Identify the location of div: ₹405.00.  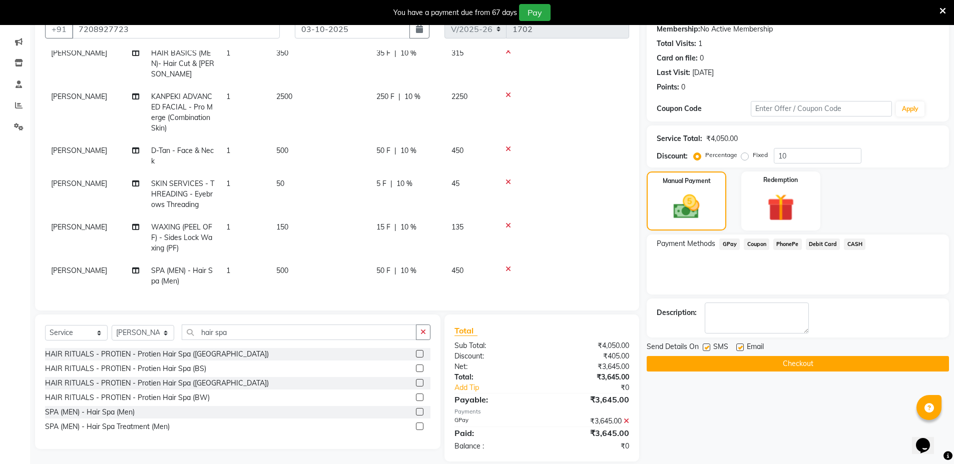
(590, 356).